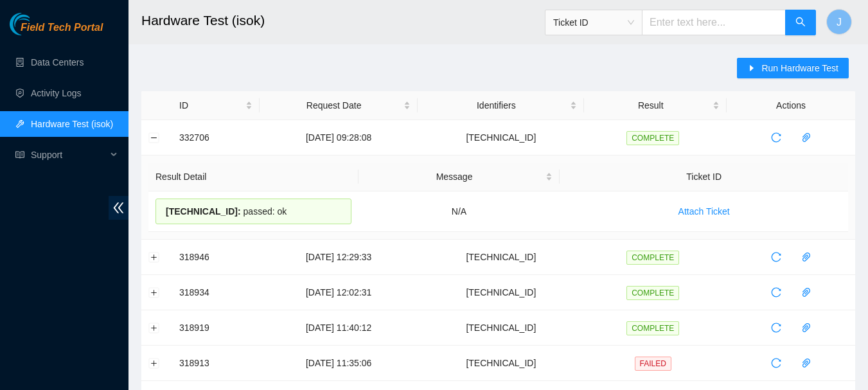 This screenshot has height=390, width=868. I want to click on span: double-left, so click(118, 207).